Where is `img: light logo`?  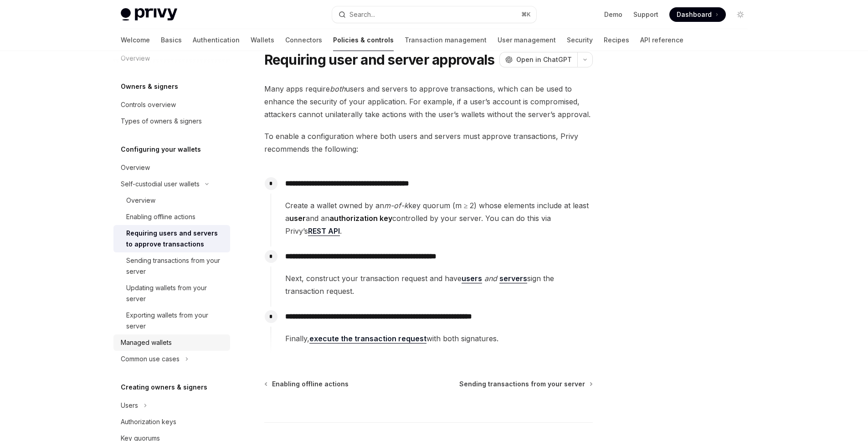 img: light logo is located at coordinates (149, 15).